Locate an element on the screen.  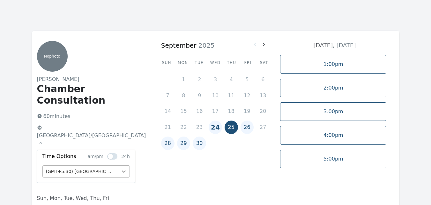
span: am/pm is located at coordinates (95, 156).